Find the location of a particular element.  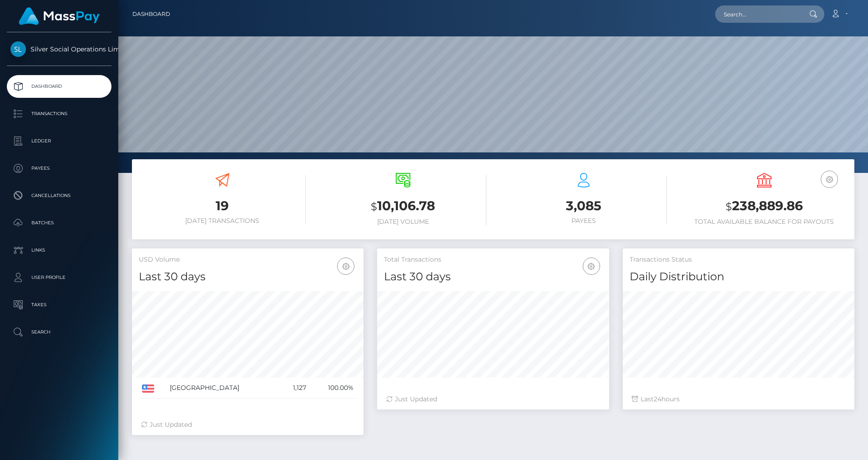

img: MassPay Logo is located at coordinates (59, 16).